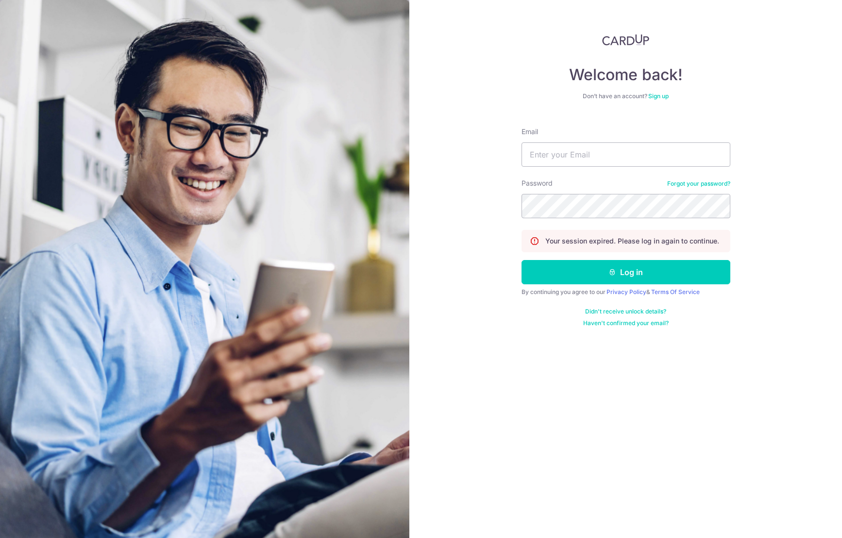 The height and width of the screenshot is (538, 842). What do you see at coordinates (626, 272) in the screenshot?
I see `button: Log in` at bounding box center [626, 272].